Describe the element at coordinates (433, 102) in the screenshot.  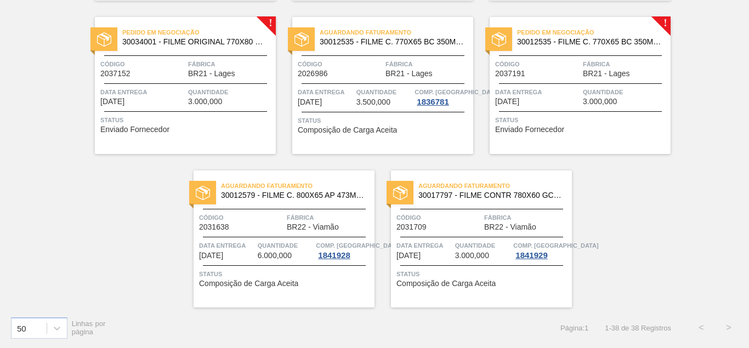
I see `div: 1836781` at that location.